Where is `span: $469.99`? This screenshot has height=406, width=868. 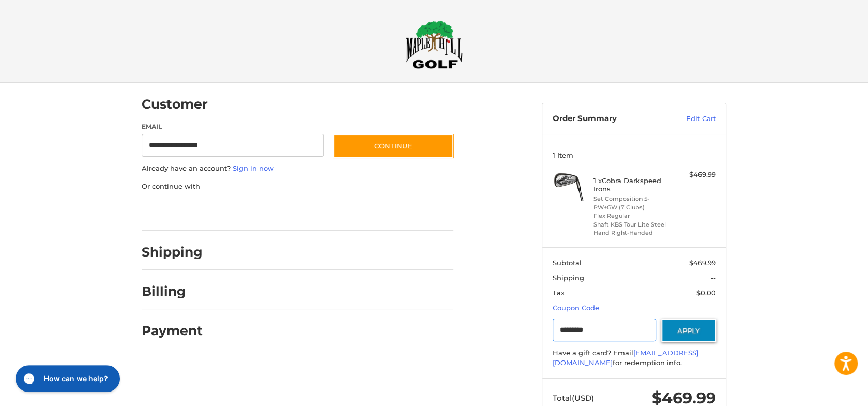 span: $469.99 is located at coordinates (702, 263).